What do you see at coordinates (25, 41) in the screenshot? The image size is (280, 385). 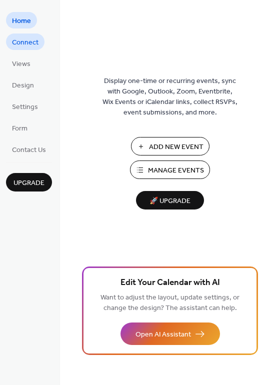 I see `a: Connect` at bounding box center [25, 41].